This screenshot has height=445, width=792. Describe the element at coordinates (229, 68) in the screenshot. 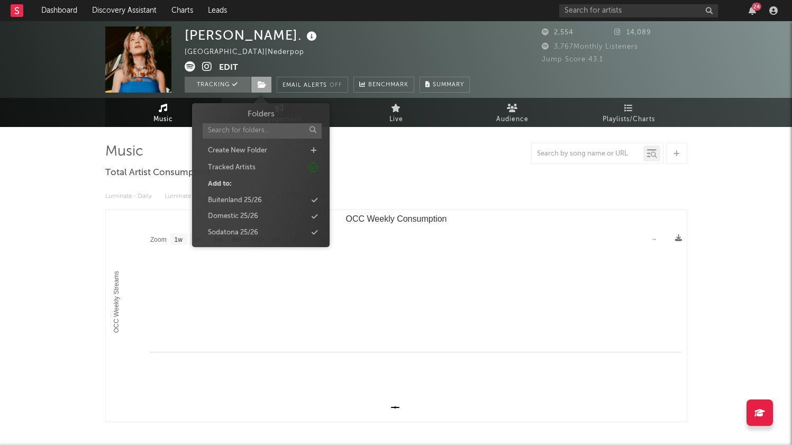

I see `button: Edit` at that location.